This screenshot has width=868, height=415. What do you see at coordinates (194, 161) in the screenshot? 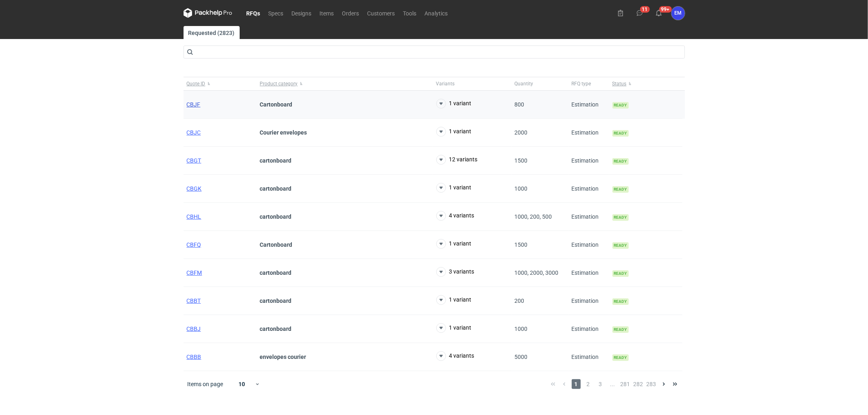
I see `span: CBGT` at bounding box center [194, 161].